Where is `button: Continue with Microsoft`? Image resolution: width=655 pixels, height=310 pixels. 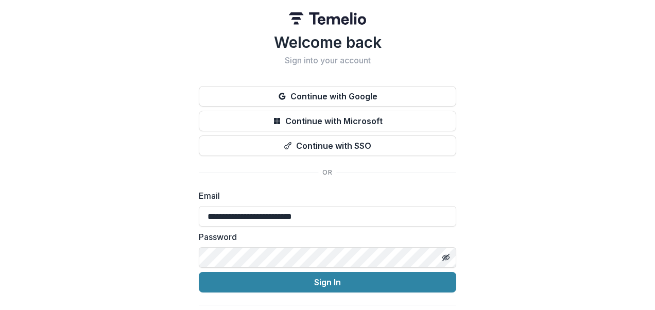 button: Continue with Microsoft is located at coordinates (328, 121).